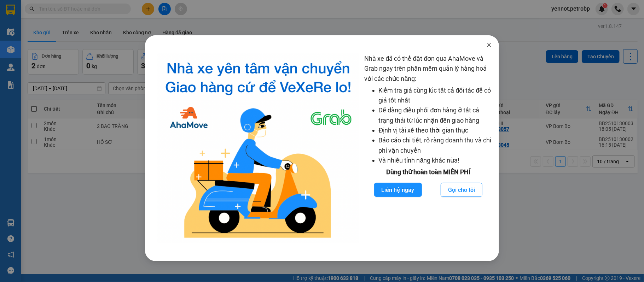  What do you see at coordinates (462, 190) in the screenshot?
I see `span: Gọi cho tôi` at bounding box center [462, 190].